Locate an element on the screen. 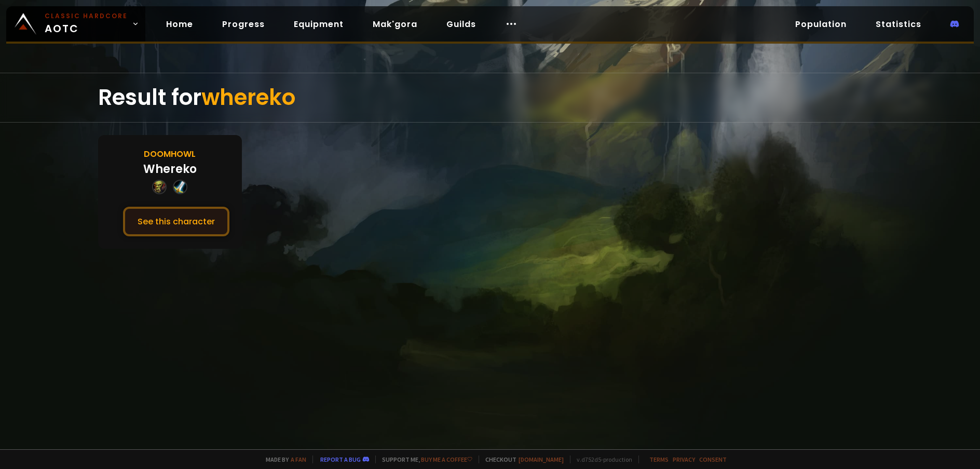 This screenshot has width=980, height=469. a: Report a bug is located at coordinates (340, 459).